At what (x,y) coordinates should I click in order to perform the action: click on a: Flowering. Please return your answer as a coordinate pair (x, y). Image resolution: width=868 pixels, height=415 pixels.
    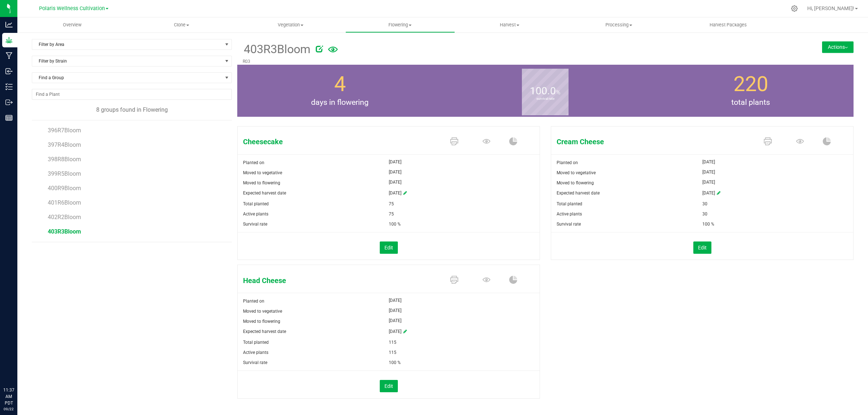
    Looking at the image, I should click on (400, 25).